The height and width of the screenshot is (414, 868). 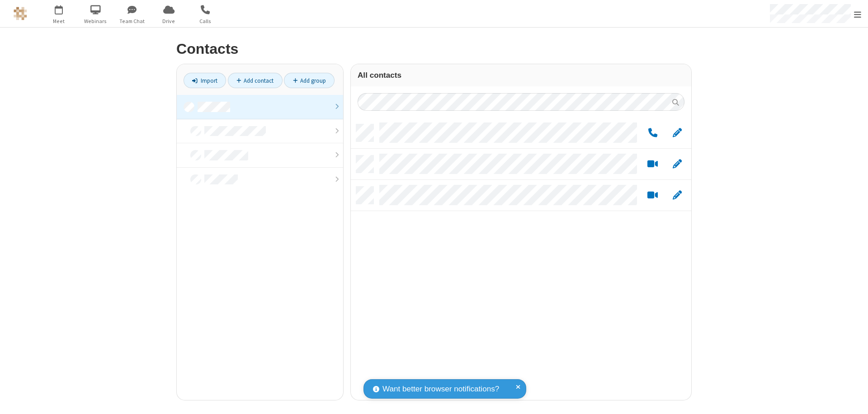 What do you see at coordinates (255, 80) in the screenshot?
I see `a: Add contact` at bounding box center [255, 80].